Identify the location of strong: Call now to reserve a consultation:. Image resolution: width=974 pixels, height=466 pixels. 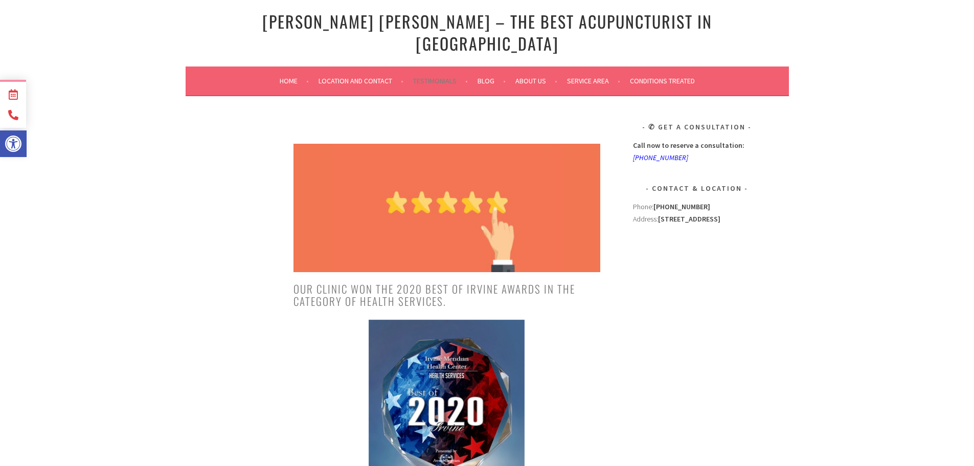
(689, 145).